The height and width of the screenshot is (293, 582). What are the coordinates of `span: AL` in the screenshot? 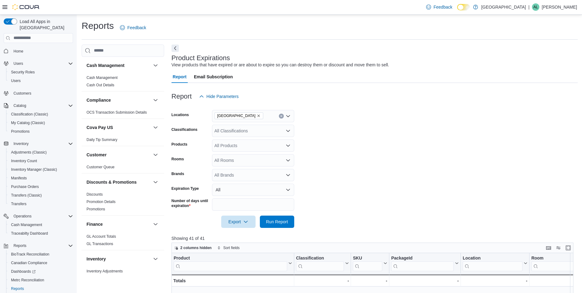 It's located at (536, 7).